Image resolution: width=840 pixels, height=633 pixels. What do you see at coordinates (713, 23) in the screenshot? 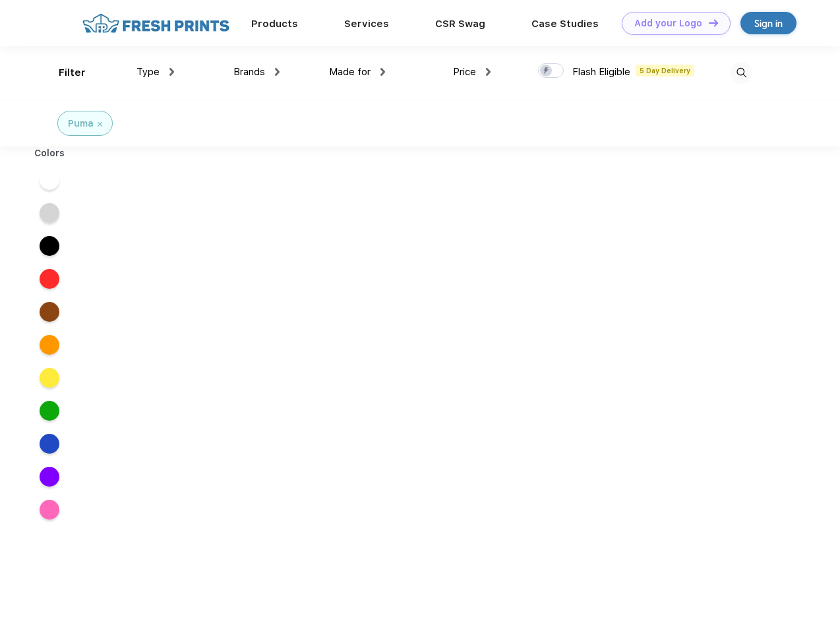
I see `img: DT` at bounding box center [713, 23].